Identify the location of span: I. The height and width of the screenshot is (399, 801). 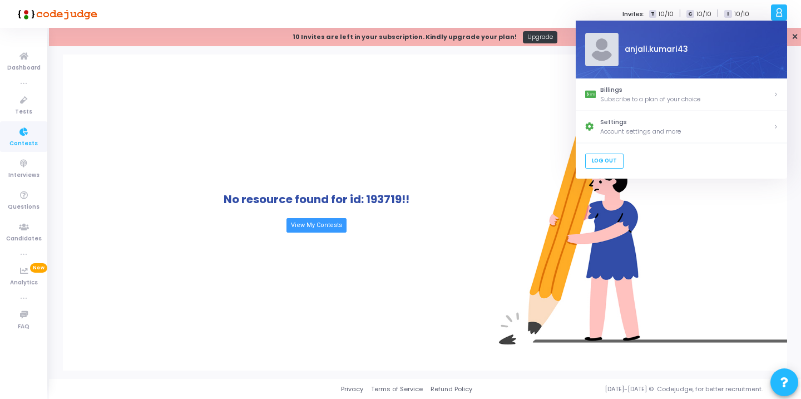
(728, 14).